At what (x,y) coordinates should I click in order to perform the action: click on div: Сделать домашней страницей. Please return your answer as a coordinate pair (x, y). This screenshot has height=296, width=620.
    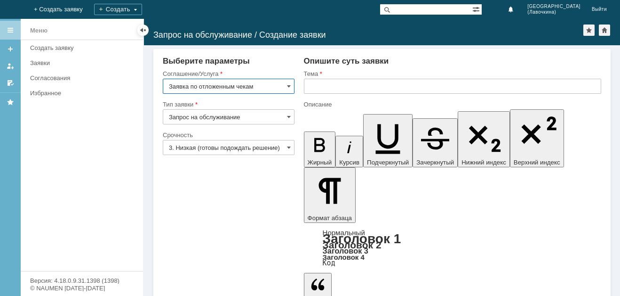
    Looking at the image, I should click on (605, 30).